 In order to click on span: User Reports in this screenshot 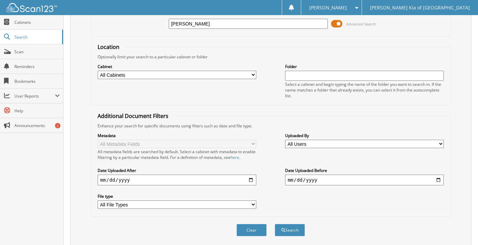, I will do `click(35, 96)`.